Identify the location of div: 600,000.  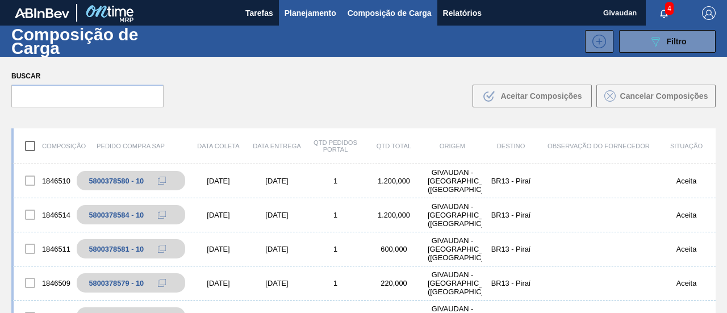
(394, 249).